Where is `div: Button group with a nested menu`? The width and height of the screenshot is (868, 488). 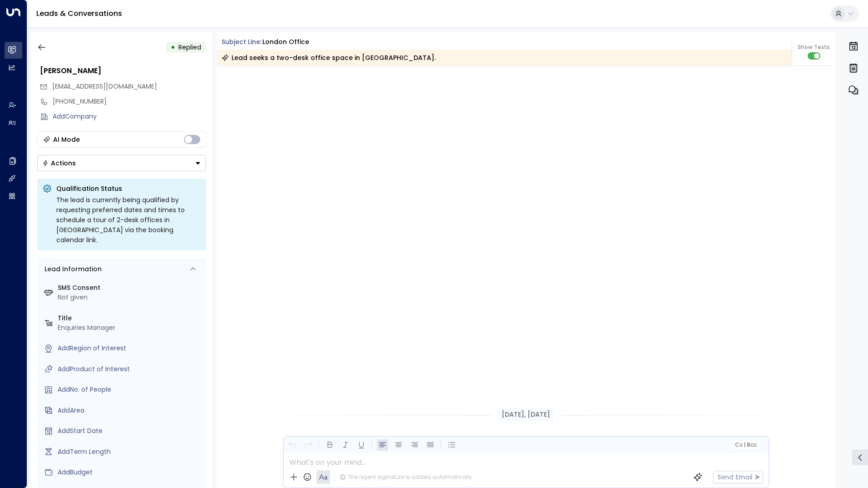
div: Button group with a nested menu is located at coordinates (122, 163).